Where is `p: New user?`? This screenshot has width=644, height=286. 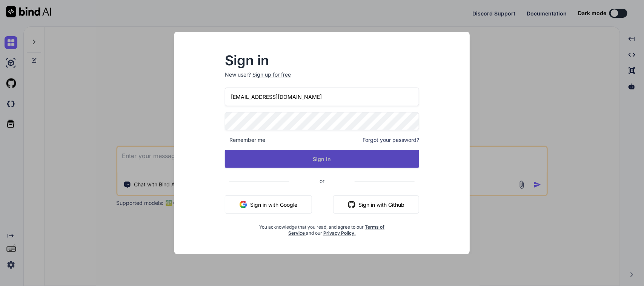
p: New user? is located at coordinates (322, 79).